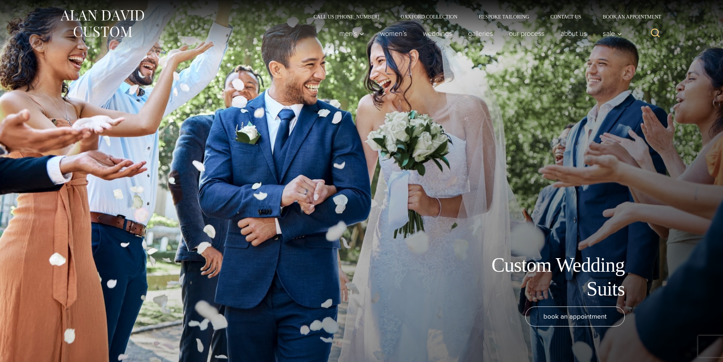  Describe the element at coordinates (437, 33) in the screenshot. I see `a: weddings` at that location.